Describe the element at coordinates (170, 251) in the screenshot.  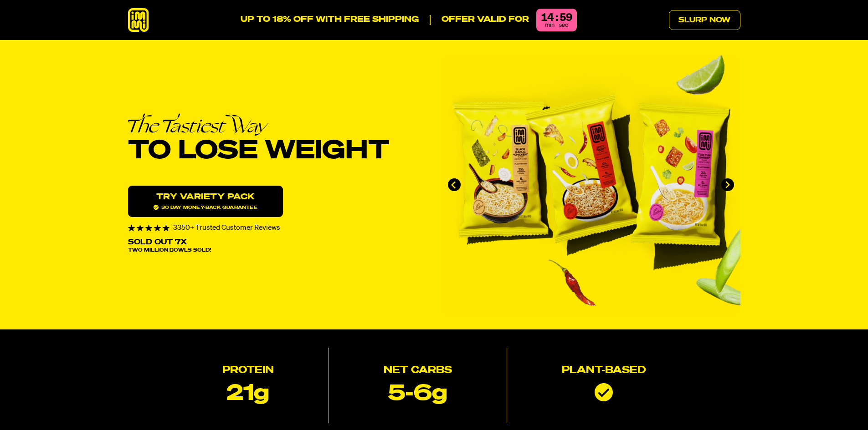
I see `span: Two Million Bowls Sold!` at that location.